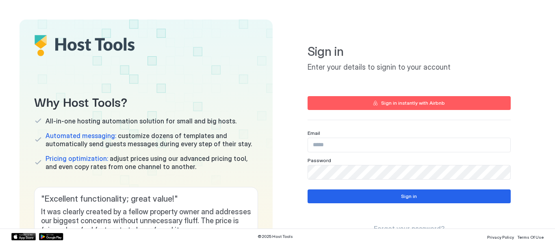 This screenshot has height=244, width=555. I want to click on div: App Store, so click(24, 236).